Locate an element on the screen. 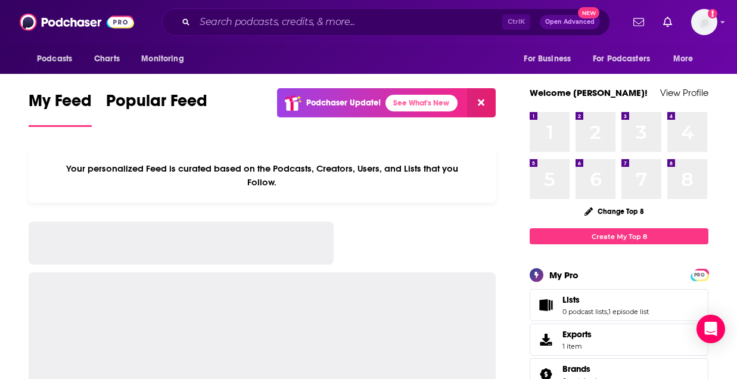  div: Your personalized Feed is curated based on the Podcasts, Creators, Users, and Lists that you Follow. is located at coordinates (262, 175).